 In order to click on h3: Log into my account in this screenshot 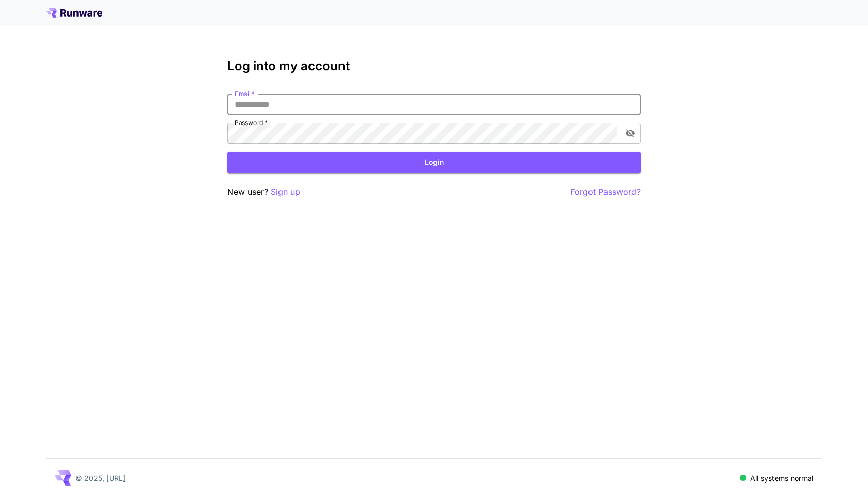, I will do `click(434, 66)`.